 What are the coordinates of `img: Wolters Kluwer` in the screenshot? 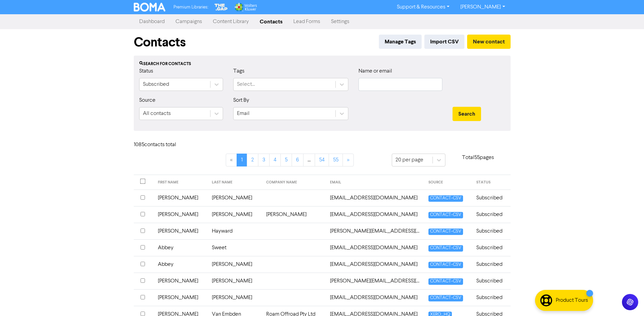 It's located at (245, 7).